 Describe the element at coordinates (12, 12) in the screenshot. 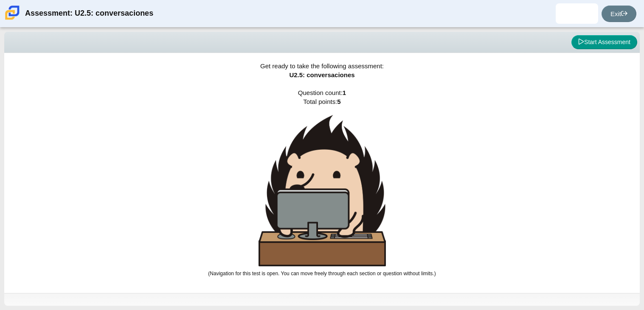

I see `img: Carmen School of Science & Technology` at that location.